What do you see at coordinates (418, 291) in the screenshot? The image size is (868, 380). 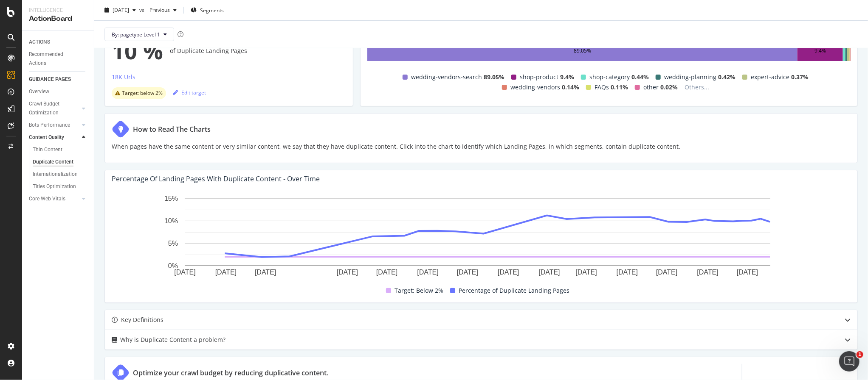 I see `span: Target: Below 2%` at bounding box center [418, 291].